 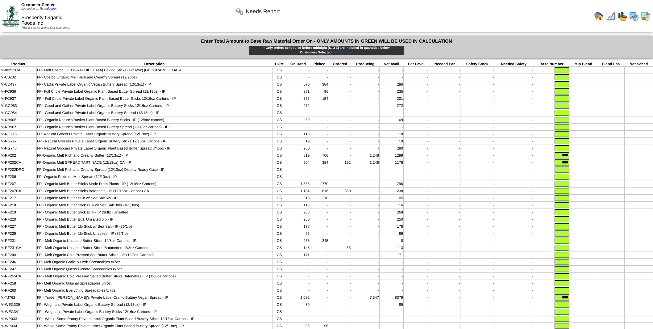 I want to click on td: 1,248, so click(x=365, y=155).